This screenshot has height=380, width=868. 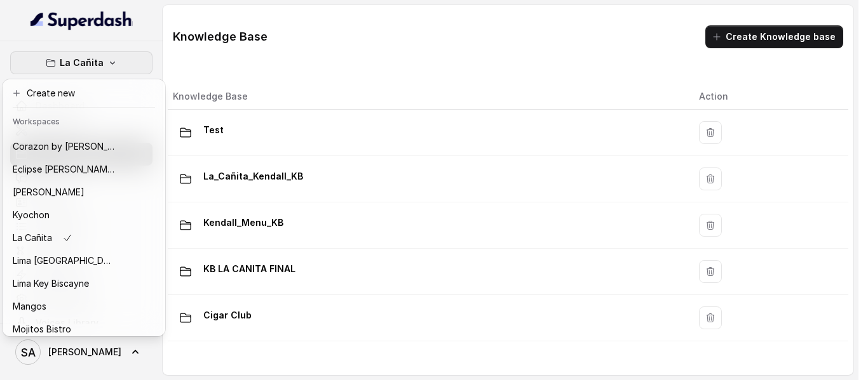 What do you see at coordinates (84, 121) in the screenshot?
I see `header: Workspaces` at bounding box center [84, 121].